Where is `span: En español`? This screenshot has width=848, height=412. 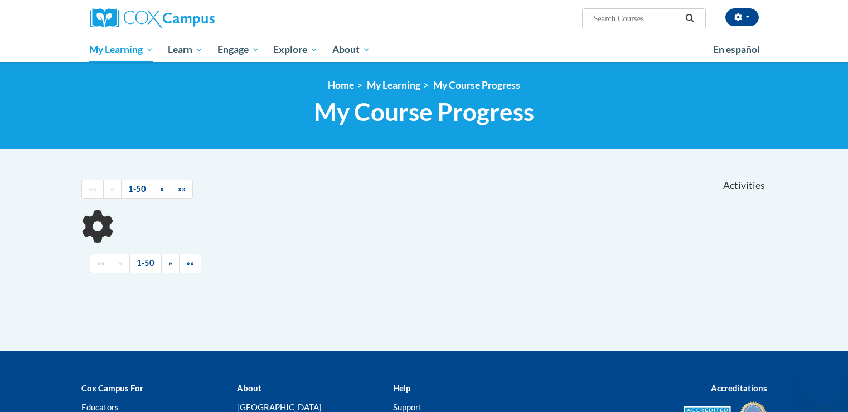
span: En español is located at coordinates (737, 49).